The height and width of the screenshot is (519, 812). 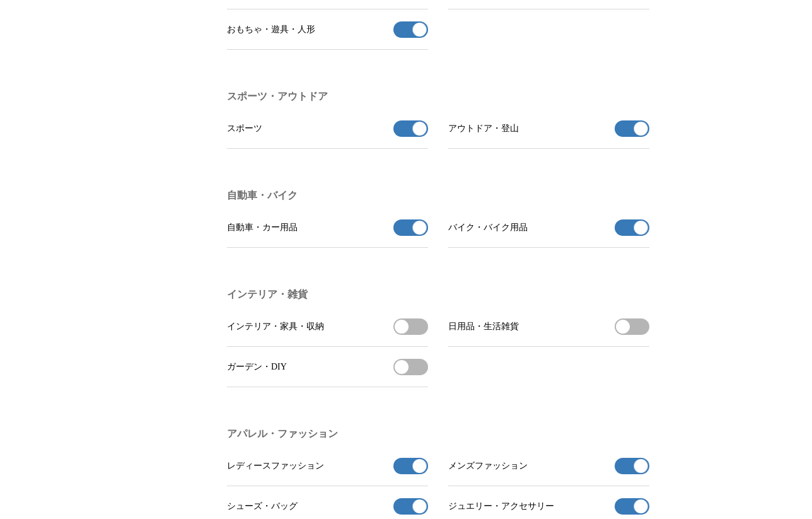 I want to click on span: スポーツ, so click(x=244, y=129).